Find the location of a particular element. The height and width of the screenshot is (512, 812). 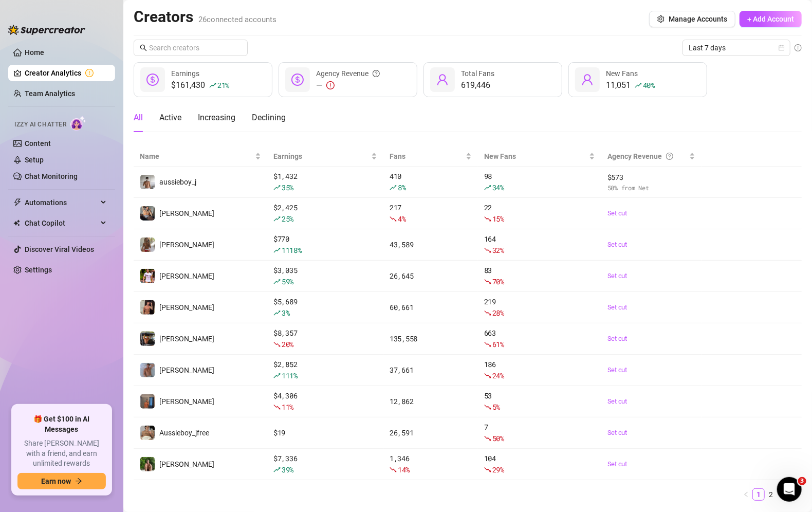

div: $ 1,432 is located at coordinates (326, 182).